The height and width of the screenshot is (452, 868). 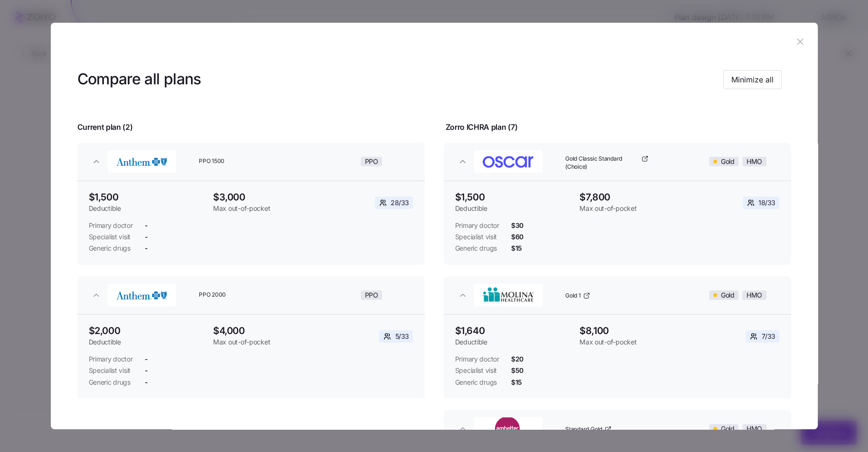 What do you see at coordinates (752, 80) in the screenshot?
I see `button: Minimize all` at bounding box center [752, 80].